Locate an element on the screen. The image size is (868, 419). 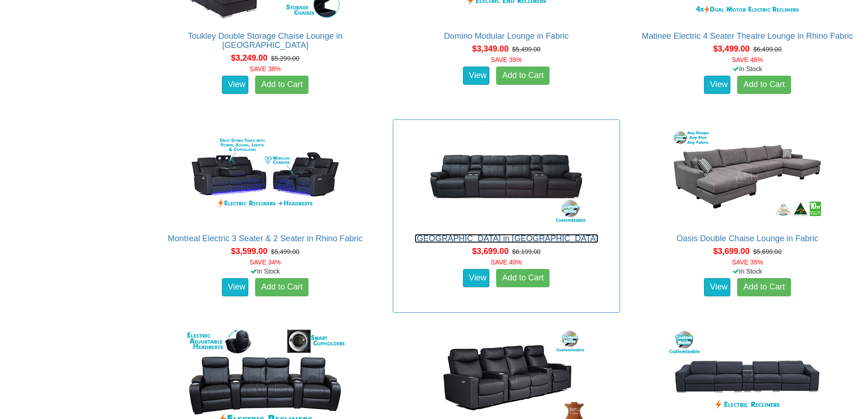
font: SAVE 40% is located at coordinates (506, 262).